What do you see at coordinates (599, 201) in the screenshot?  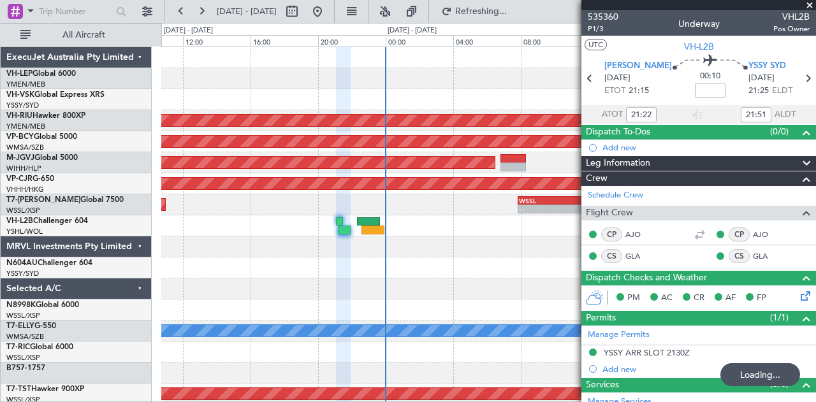 I see `div: OMAD` at bounding box center [599, 201].